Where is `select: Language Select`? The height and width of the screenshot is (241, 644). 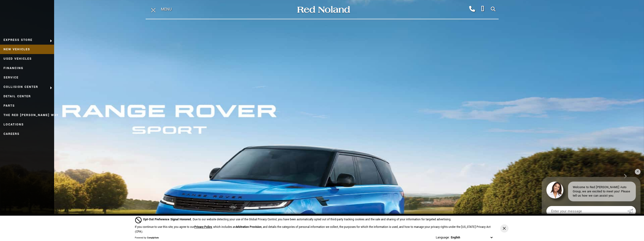
select: Language Select is located at coordinates (471, 238).